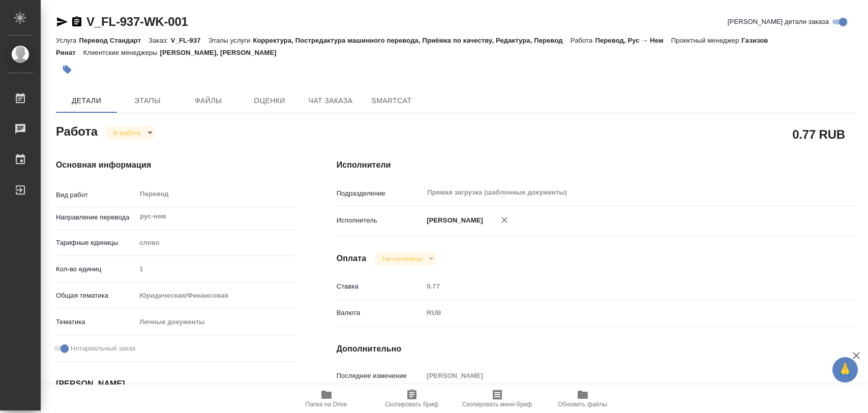  What do you see at coordinates (67, 40) in the screenshot?
I see `p: Услуга` at bounding box center [67, 40].